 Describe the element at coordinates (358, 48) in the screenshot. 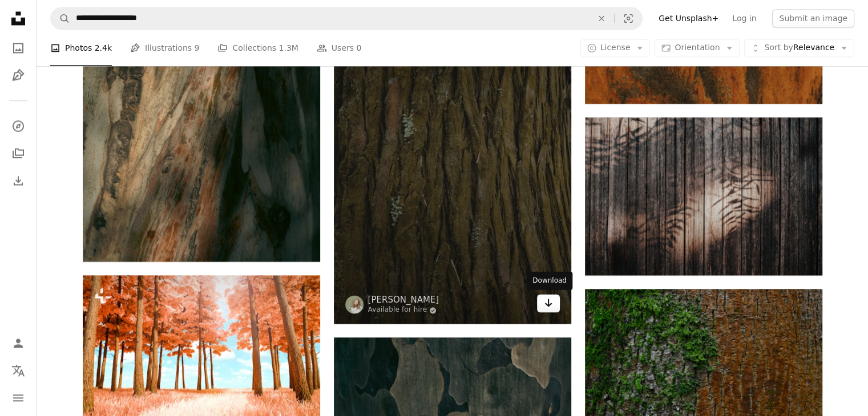

I see `span: 0` at that location.